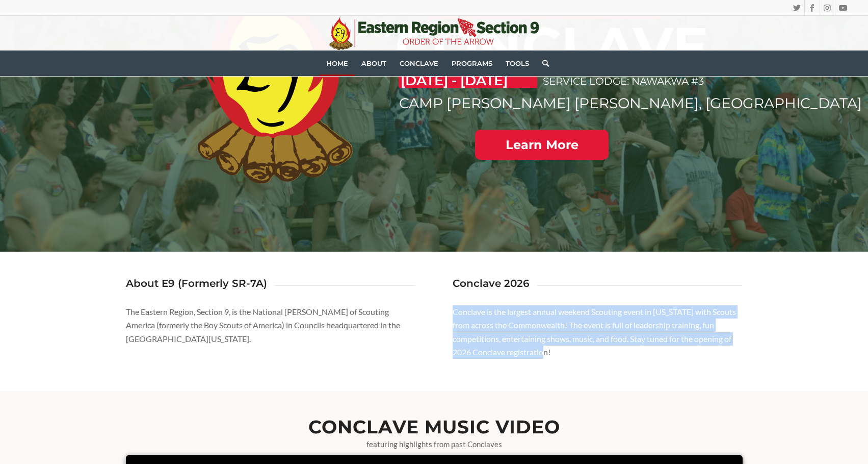  Describe the element at coordinates (374, 63) in the screenshot. I see `span: About` at that location.